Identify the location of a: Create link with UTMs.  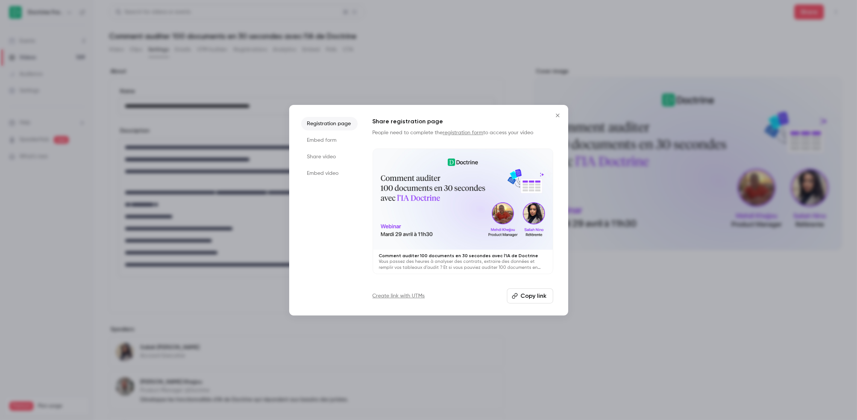
(399, 296).